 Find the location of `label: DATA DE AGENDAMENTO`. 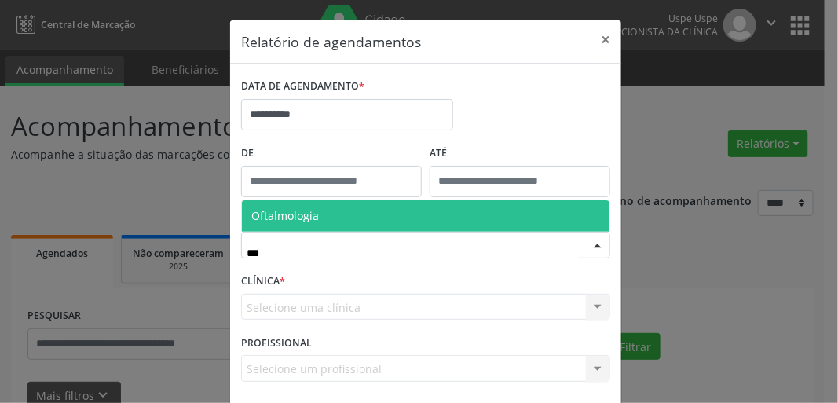

label: DATA DE AGENDAMENTO is located at coordinates (302, 86).